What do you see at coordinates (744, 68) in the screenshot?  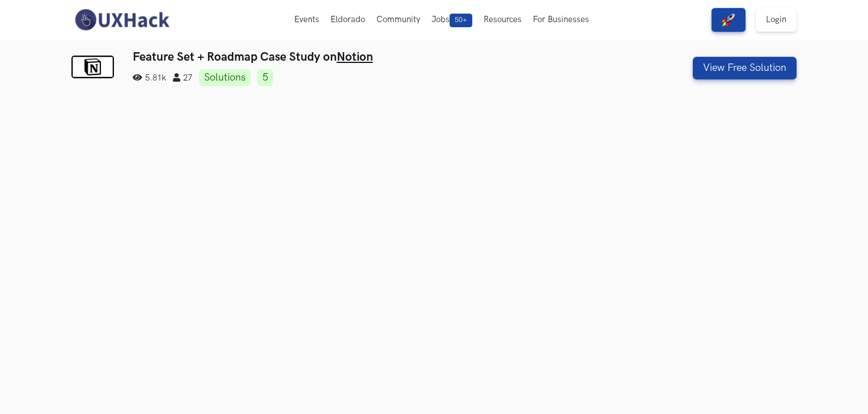 I see `button: View Free Solution` at bounding box center [744, 68].